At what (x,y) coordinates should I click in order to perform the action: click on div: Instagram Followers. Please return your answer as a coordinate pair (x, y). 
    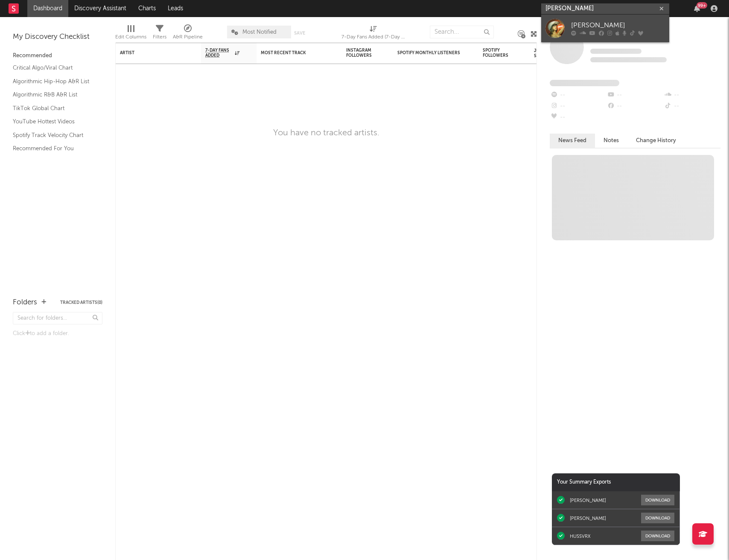
    Looking at the image, I should click on (361, 53).